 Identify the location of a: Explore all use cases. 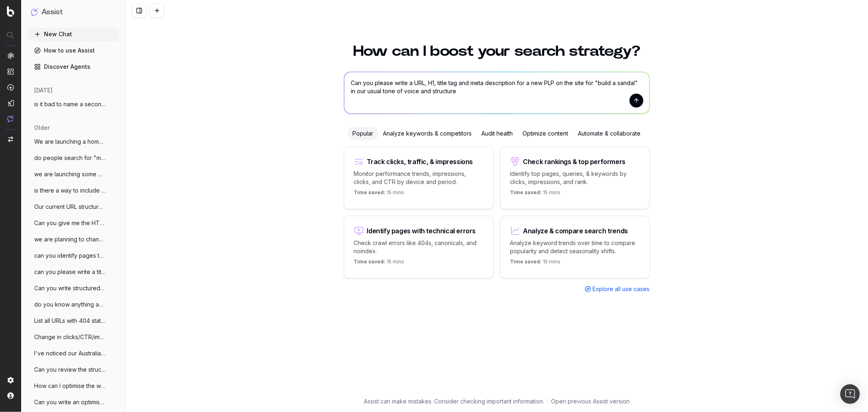
(617, 289).